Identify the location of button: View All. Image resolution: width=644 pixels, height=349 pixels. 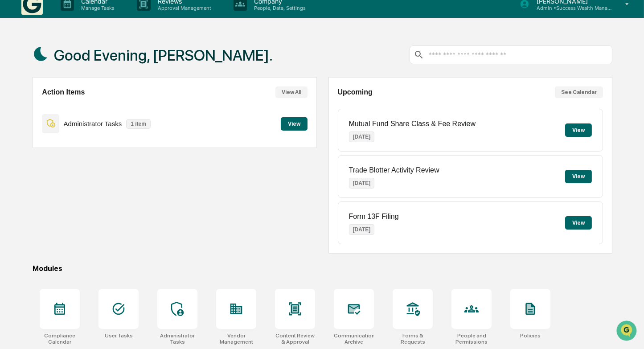
(292, 92).